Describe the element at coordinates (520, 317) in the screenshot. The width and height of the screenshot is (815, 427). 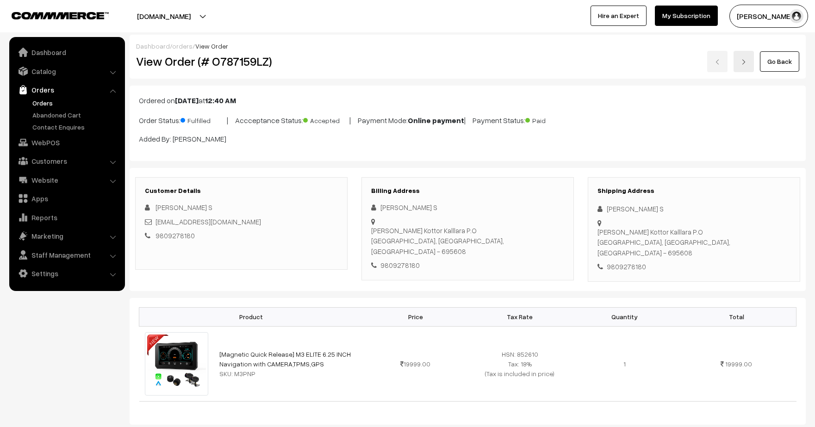
I see `th: Tax Rate` at that location.